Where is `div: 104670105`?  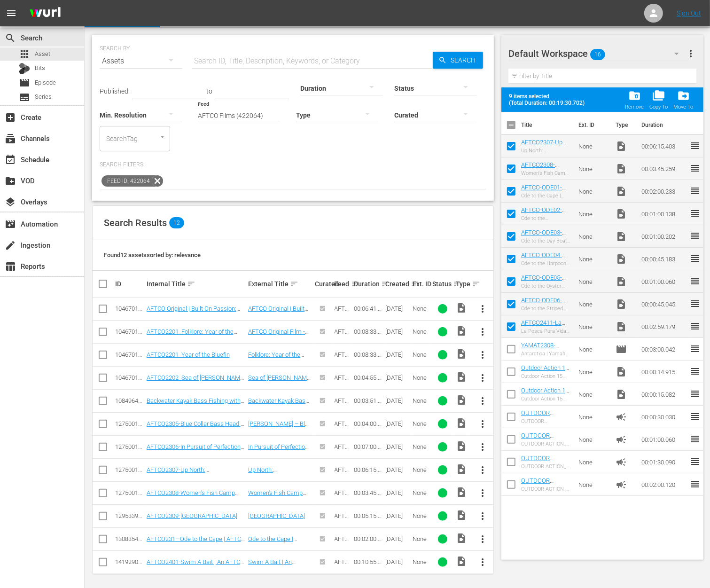
div: 104670105 is located at coordinates (129, 331).